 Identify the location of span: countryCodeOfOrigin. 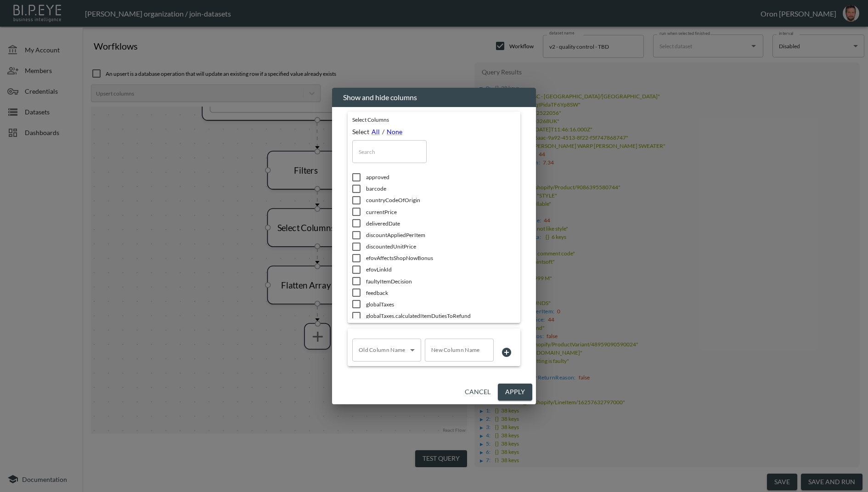
(428, 200).